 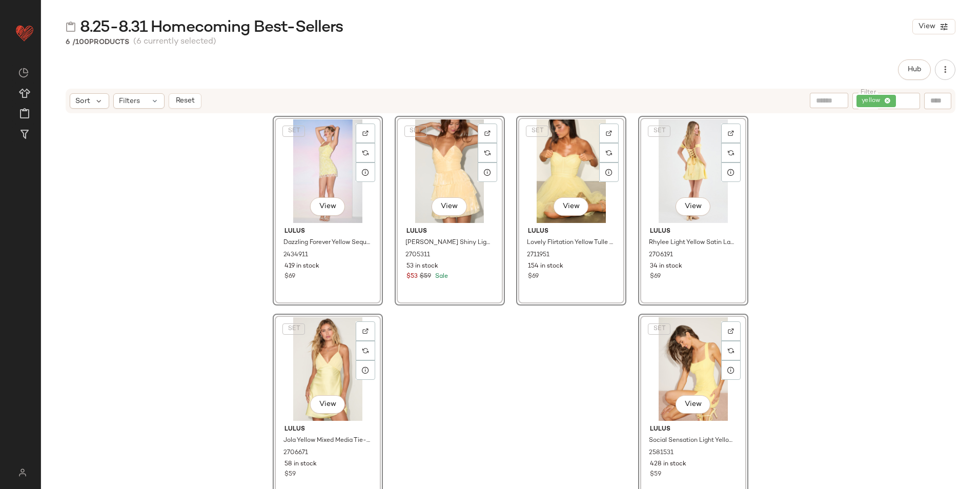 What do you see at coordinates (660, 255) in the screenshot?
I see `span: 2706191` at bounding box center [660, 255].